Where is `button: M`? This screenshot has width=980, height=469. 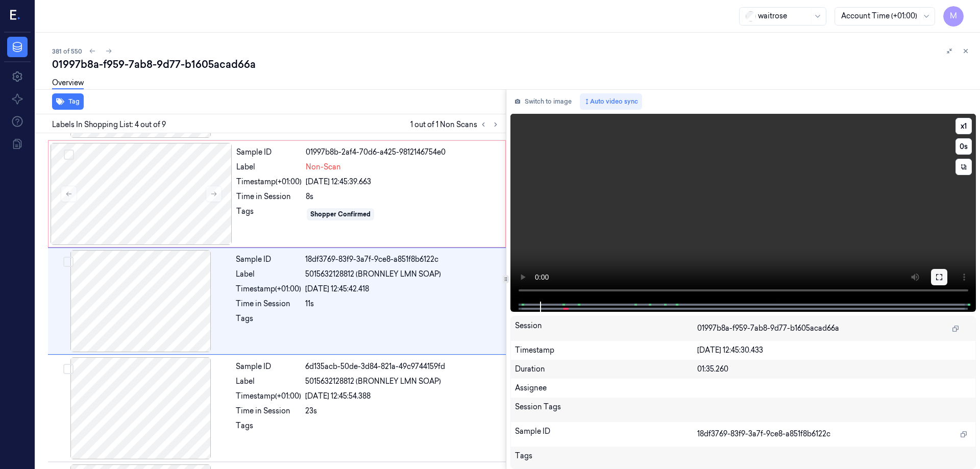 button: M is located at coordinates (953, 17).